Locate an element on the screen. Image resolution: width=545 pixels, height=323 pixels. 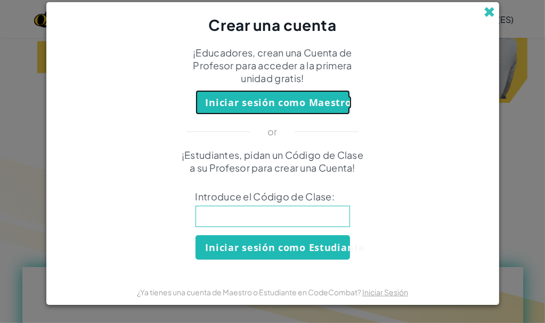
button: Iniciar sesión como Estudiante is located at coordinates (273, 247).